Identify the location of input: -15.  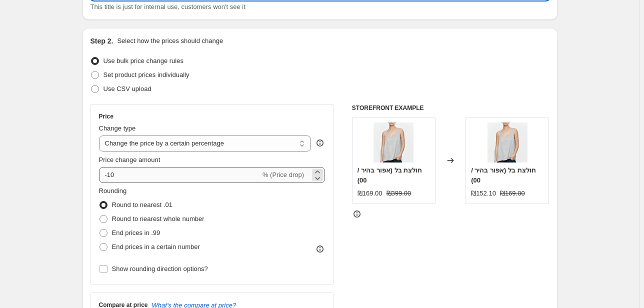
(180, 175).